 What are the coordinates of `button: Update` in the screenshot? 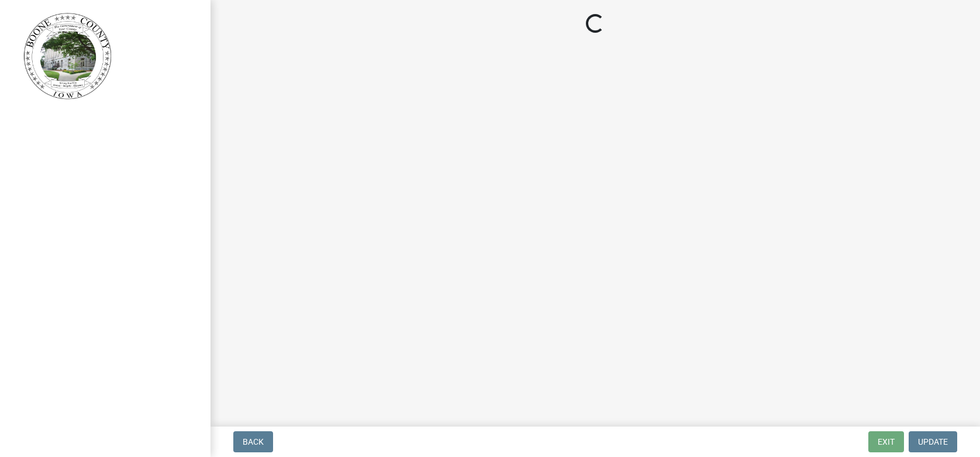 It's located at (933, 442).